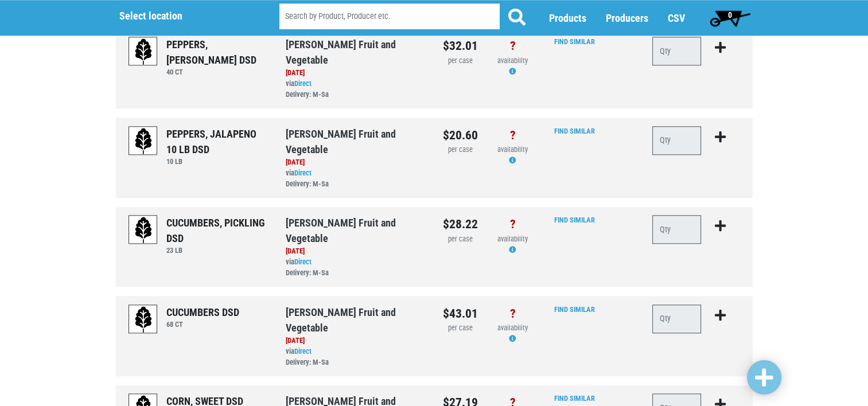 This screenshot has width=868, height=406. Describe the element at coordinates (203, 324) in the screenshot. I see `h6: 68 CT` at that location.